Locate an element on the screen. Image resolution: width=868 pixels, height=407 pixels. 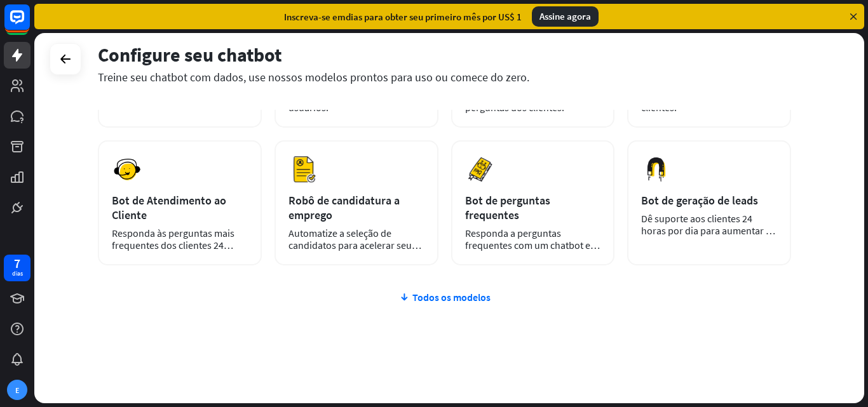
font: Automatize a seleção de candidatos para acelerar seu processo de contratação. is located at coordinates (354, 246).